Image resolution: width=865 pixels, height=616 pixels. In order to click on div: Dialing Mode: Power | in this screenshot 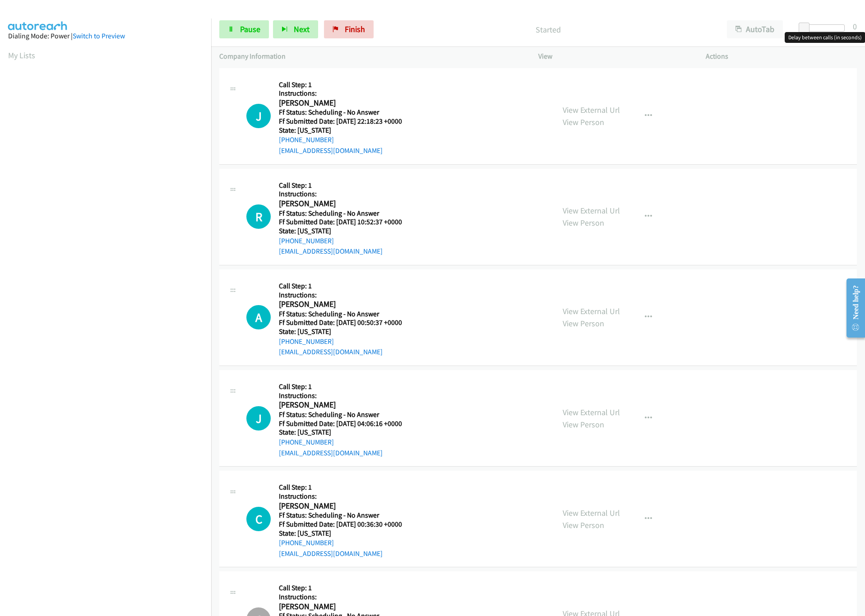, I will do `click(105, 36)`.